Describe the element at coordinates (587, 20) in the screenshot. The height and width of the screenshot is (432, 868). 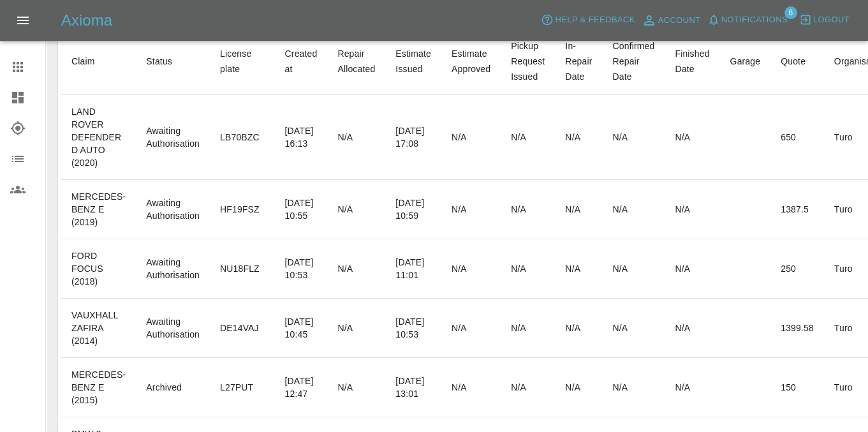
I see `button: Help & Feedback` at that location.